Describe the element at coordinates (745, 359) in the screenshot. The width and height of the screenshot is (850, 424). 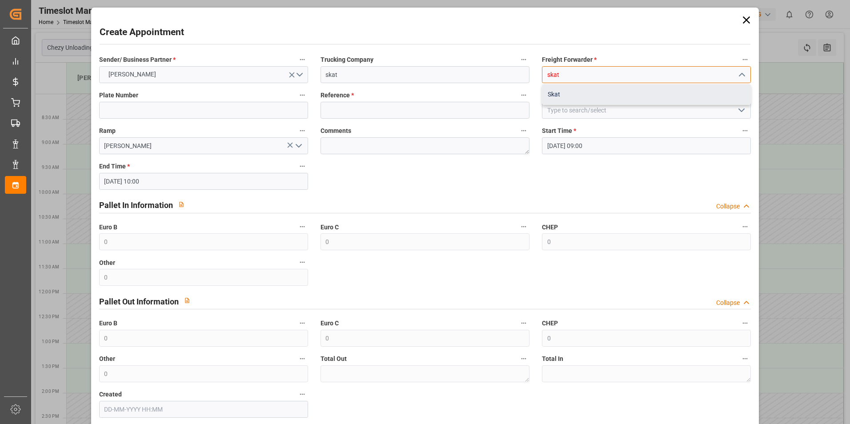
I see `button: Total In` at that location.